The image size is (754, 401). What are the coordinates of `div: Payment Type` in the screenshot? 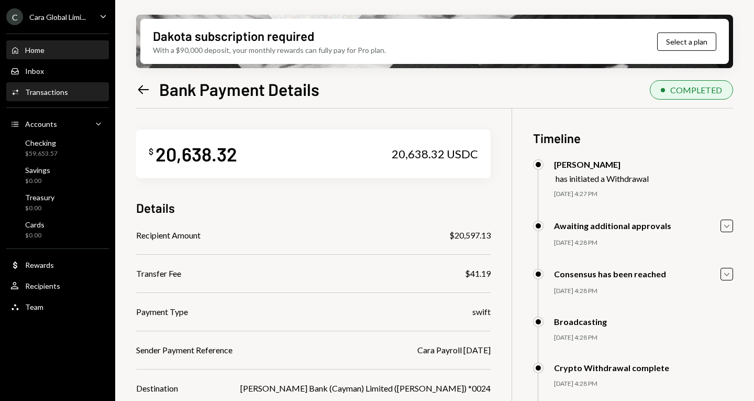 It's located at (162, 312).